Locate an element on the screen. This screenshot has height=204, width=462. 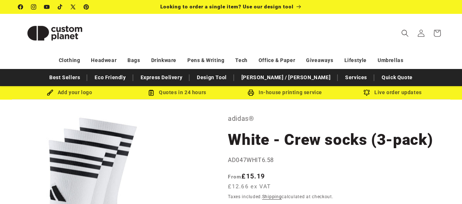
a: Quick Quote is located at coordinates (397, 77).